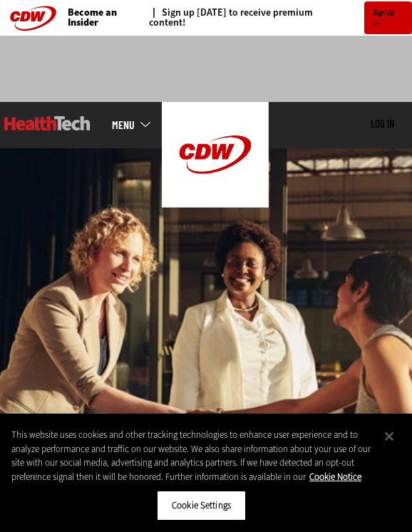 Image resolution: width=412 pixels, height=532 pixels. I want to click on a: Become an Insider, so click(108, 18).